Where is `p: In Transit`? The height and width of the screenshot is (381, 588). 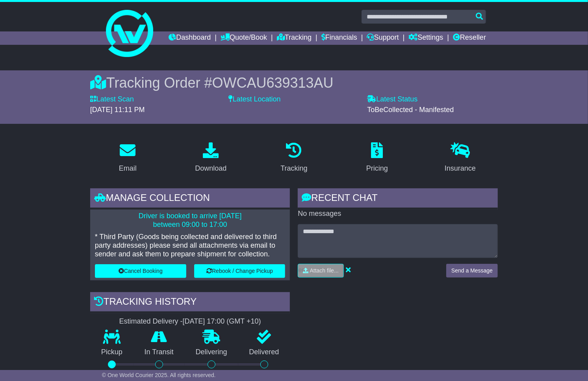 p: In Transit is located at coordinates (159, 353).